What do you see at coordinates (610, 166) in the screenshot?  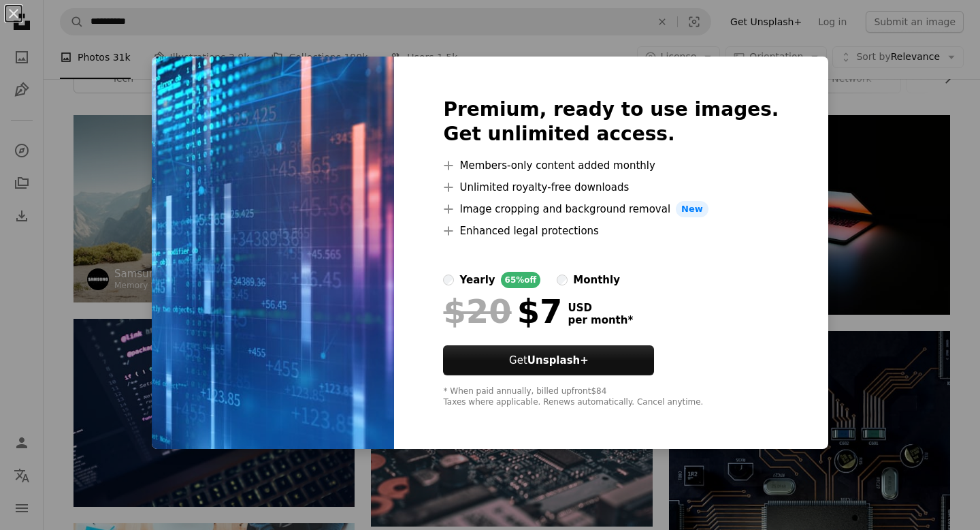 I see `li: Members-only content added monthly` at bounding box center [610, 166].